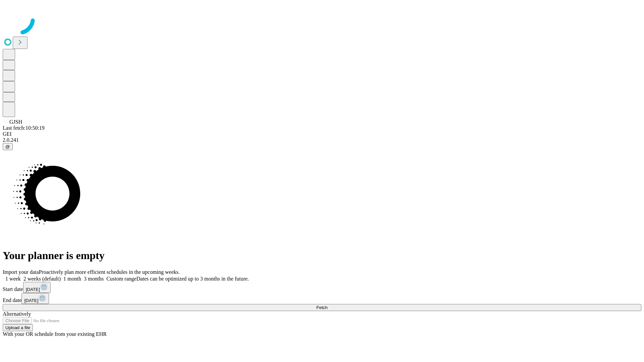 Image resolution: width=644 pixels, height=362 pixels. I want to click on span: 1 month, so click(72, 279).